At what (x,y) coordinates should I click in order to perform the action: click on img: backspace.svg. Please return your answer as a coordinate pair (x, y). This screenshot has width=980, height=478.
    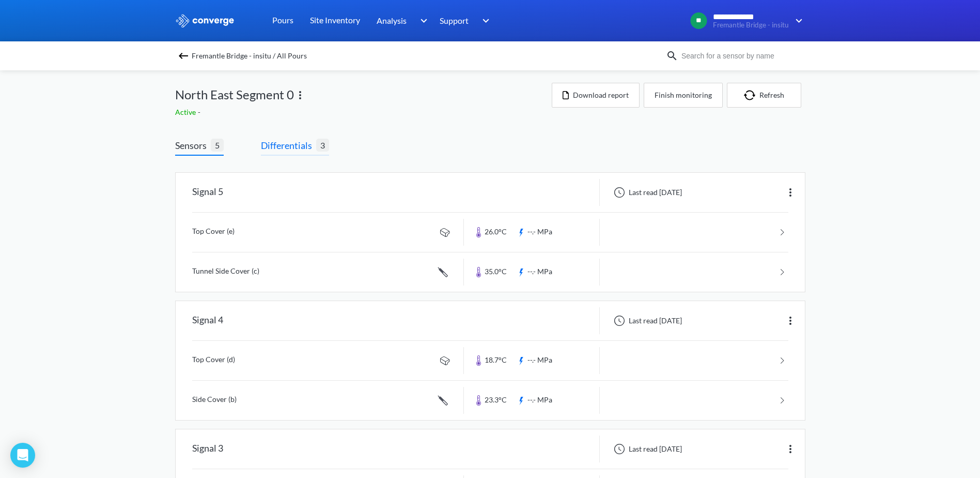
    Looking at the image, I should click on (184, 56).